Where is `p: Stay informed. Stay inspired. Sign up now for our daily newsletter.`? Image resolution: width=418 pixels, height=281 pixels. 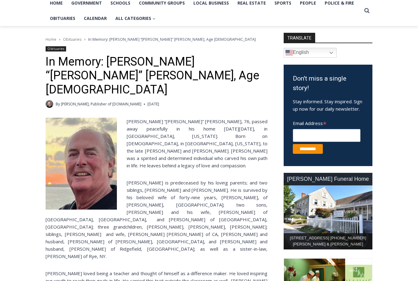 p: Stay informed. Stay inspired. Sign up now for our daily newsletter. is located at coordinates (328, 105).